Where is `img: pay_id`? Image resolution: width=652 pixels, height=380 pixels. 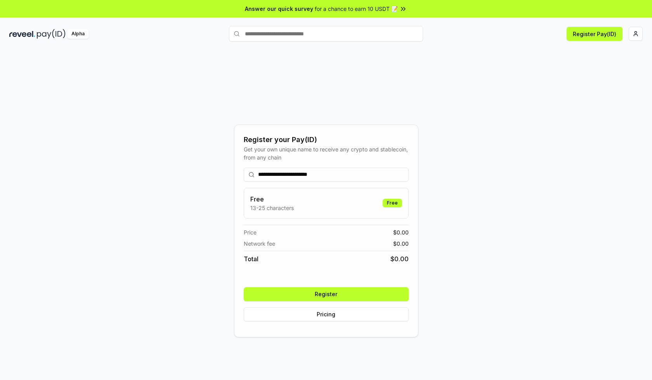 img: pay_id is located at coordinates (51, 34).